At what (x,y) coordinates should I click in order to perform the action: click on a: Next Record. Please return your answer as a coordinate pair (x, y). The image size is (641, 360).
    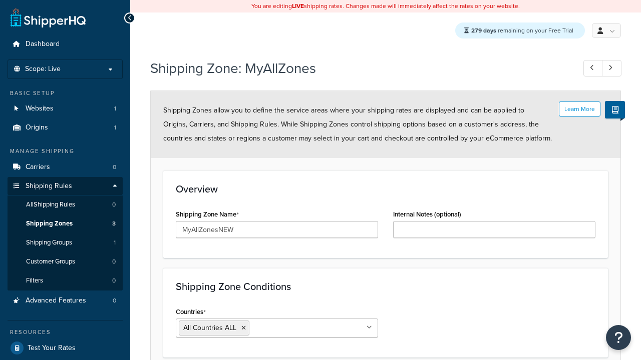
    Looking at the image, I should click on (611, 68).